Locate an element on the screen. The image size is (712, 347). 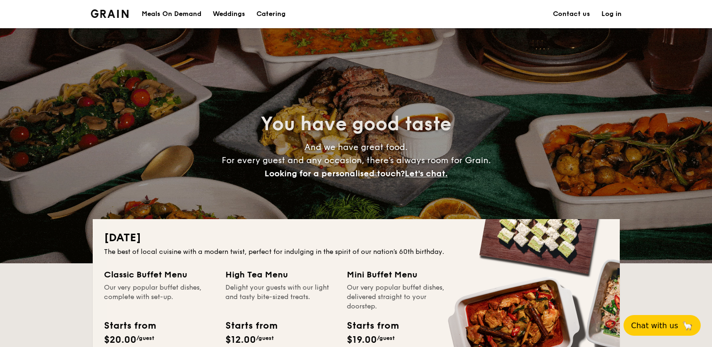
span: $19.00 is located at coordinates (362, 340).